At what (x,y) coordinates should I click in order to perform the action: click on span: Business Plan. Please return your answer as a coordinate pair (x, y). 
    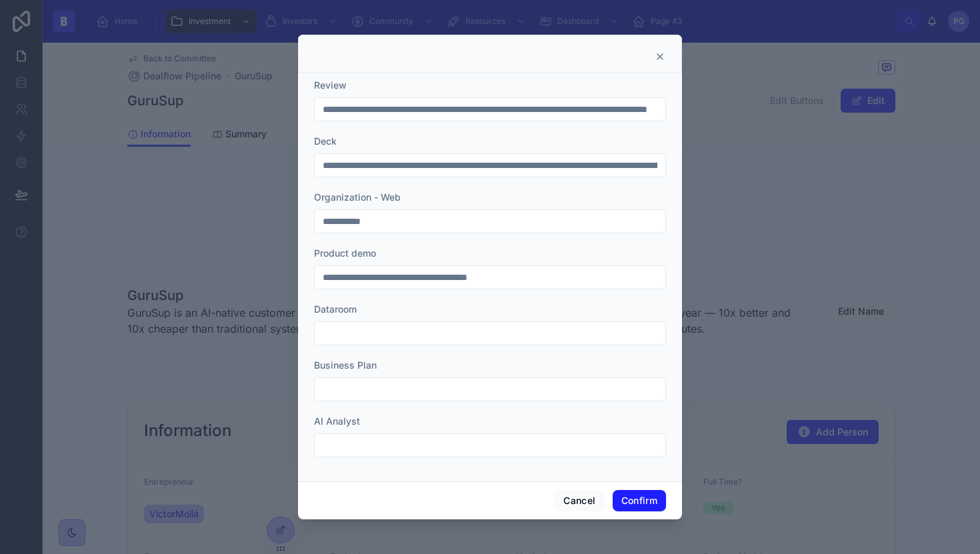
    Looking at the image, I should click on (345, 365).